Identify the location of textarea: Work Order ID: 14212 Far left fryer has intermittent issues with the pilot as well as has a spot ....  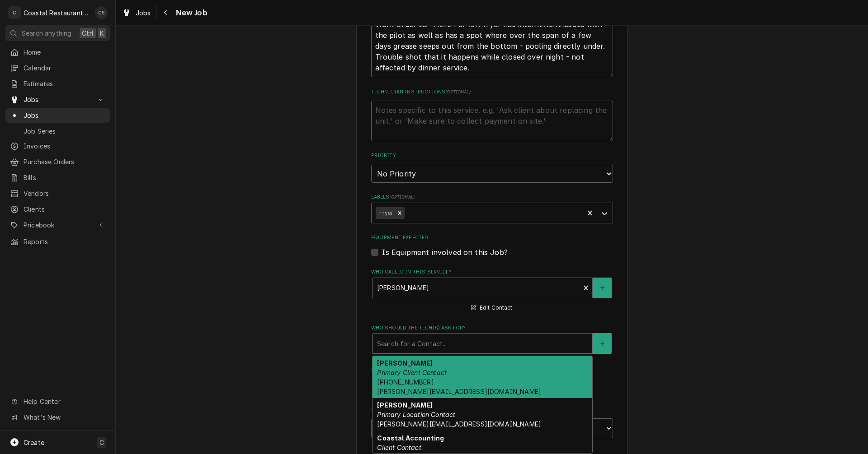
(492, 46).